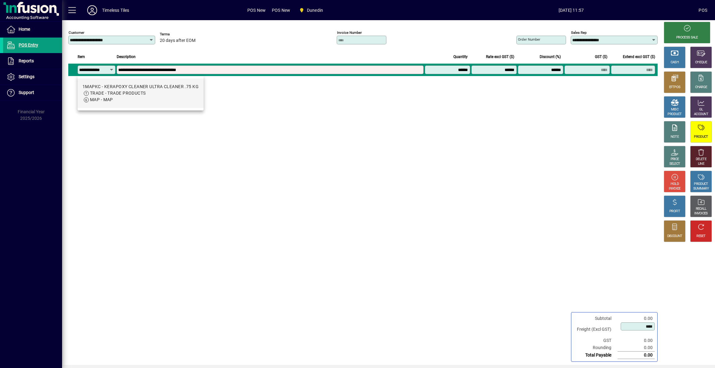 Image resolution: width=715 pixels, height=368 pixels. I want to click on mat-option: 1MAPKC - KERAPOXY CLEANER ULTRA CLEANER .75 KG, so click(141, 93).